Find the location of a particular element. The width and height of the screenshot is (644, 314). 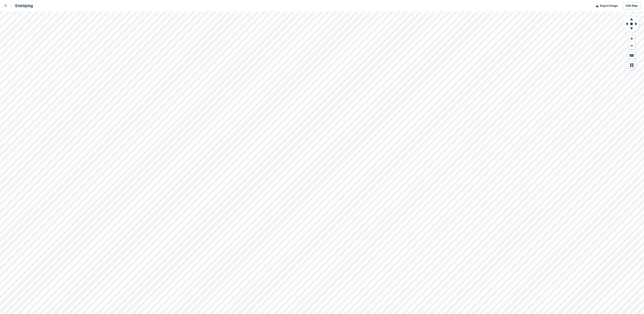

button: Export Image is located at coordinates (605, 6).